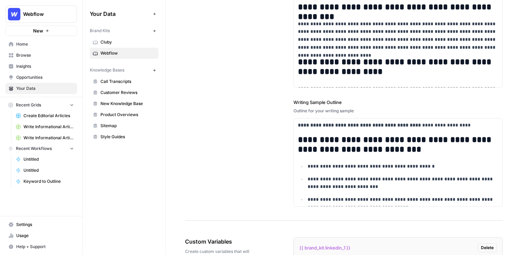 Image resolution: width=522 pixels, height=255 pixels. I want to click on a: Settings, so click(41, 225).